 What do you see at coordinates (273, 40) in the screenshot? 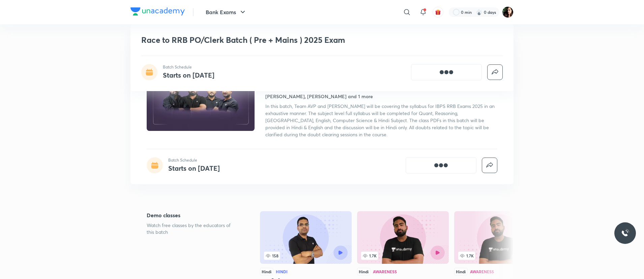
I see `h1: Race to RRB PO/Clerk Batch ( Pre + Mains ) 2025 Exam` at bounding box center [273, 40].